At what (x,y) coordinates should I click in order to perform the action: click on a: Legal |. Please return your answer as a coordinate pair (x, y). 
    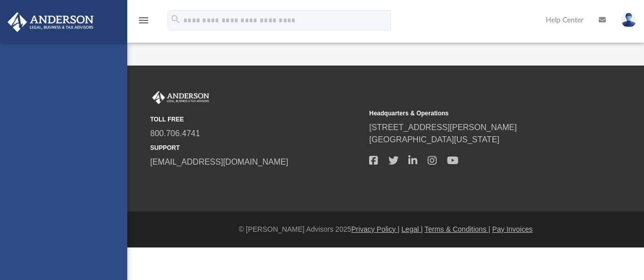
    Looking at the image, I should click on (412, 229).